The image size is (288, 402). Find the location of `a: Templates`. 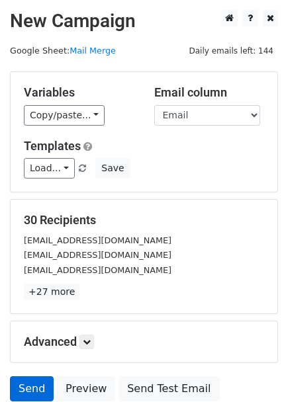

a: Templates is located at coordinates (52, 146).